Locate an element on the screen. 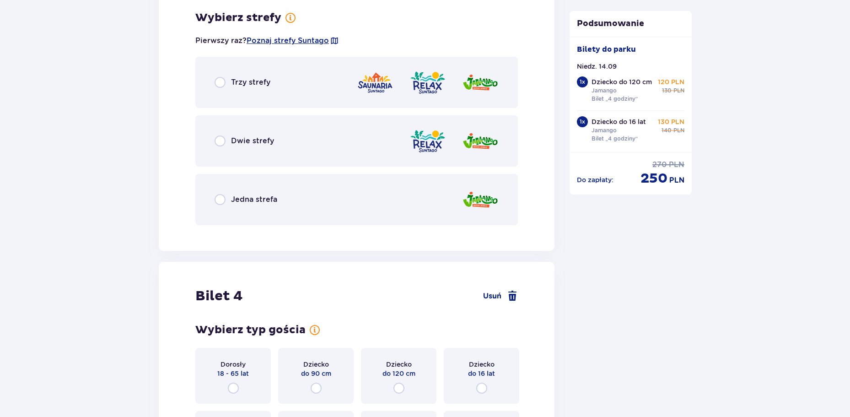 The height and width of the screenshot is (417, 850). p: Podsumowanie is located at coordinates (631, 24).